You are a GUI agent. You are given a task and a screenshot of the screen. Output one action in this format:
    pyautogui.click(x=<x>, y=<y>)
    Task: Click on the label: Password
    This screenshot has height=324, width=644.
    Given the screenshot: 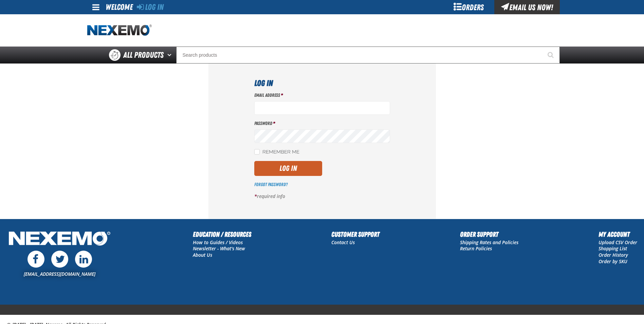 What is the action you would take?
    pyautogui.click(x=322, y=123)
    